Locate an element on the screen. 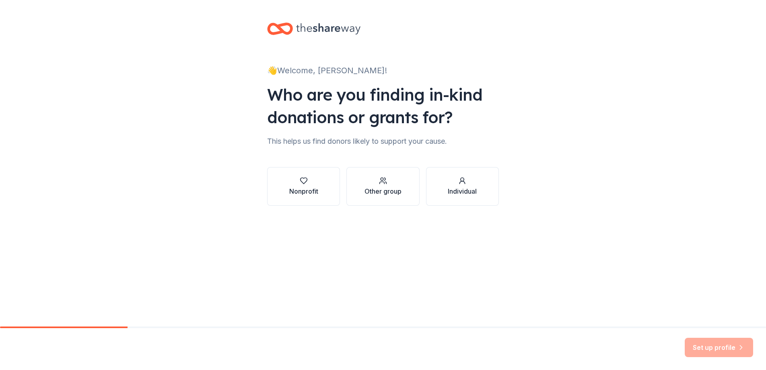  button: Other group is located at coordinates (383, 186).